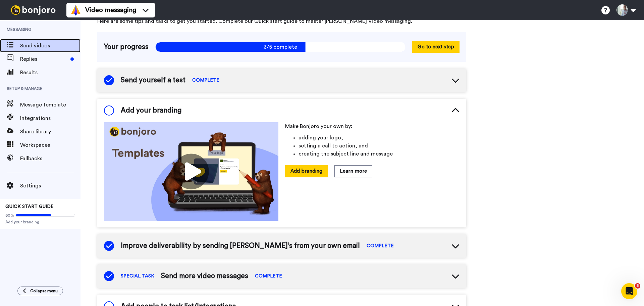  Describe the element at coordinates (306, 171) in the screenshot. I see `a: Add branding` at that location.